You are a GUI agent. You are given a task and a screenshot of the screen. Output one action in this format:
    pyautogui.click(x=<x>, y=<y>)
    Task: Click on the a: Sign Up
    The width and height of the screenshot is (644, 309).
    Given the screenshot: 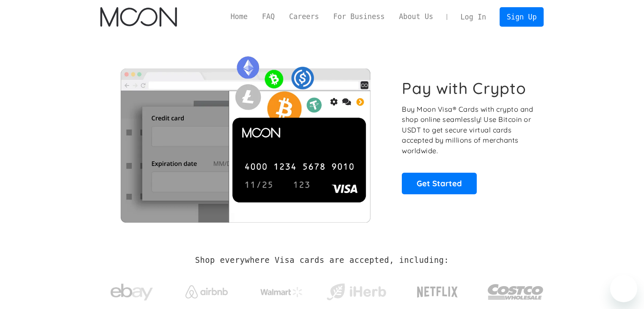 What is the action you would take?
    pyautogui.click(x=522, y=17)
    